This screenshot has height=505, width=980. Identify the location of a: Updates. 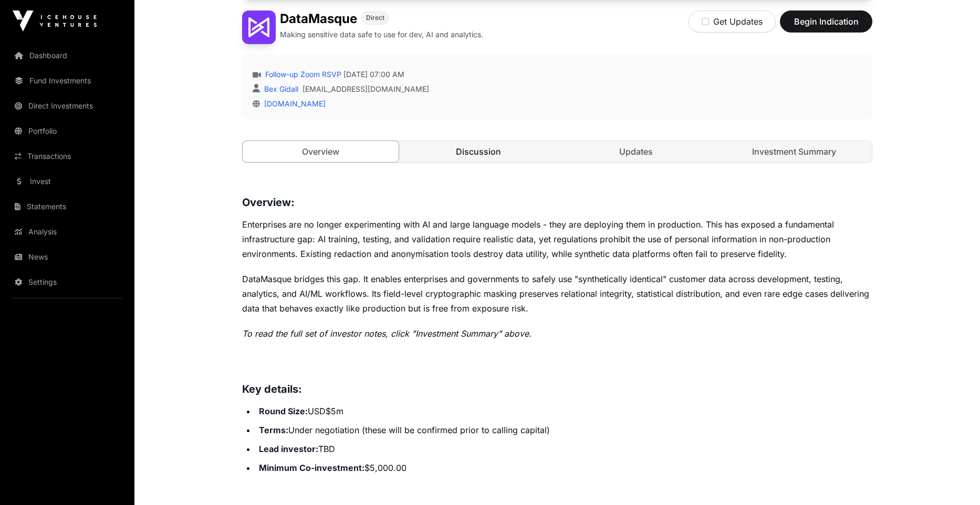
(636, 152).